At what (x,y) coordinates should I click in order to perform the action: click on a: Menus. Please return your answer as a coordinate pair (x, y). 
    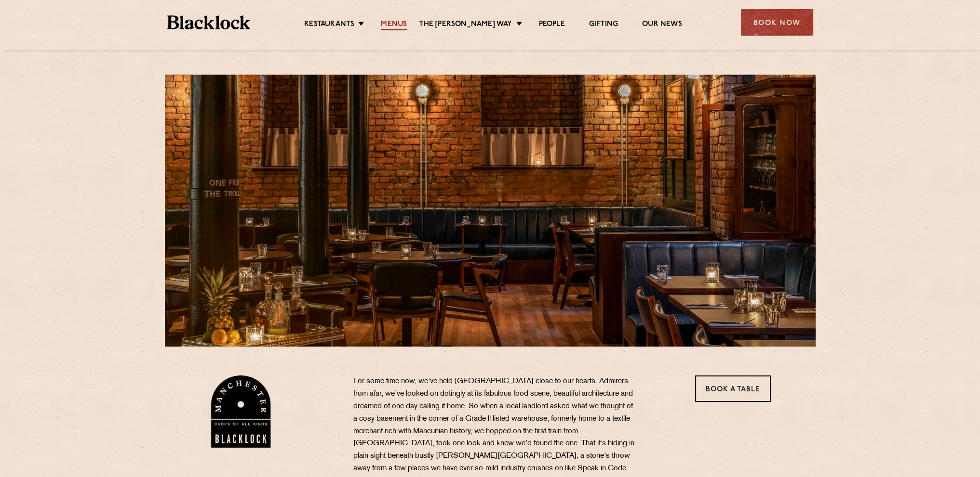
    Looking at the image, I should click on (394, 25).